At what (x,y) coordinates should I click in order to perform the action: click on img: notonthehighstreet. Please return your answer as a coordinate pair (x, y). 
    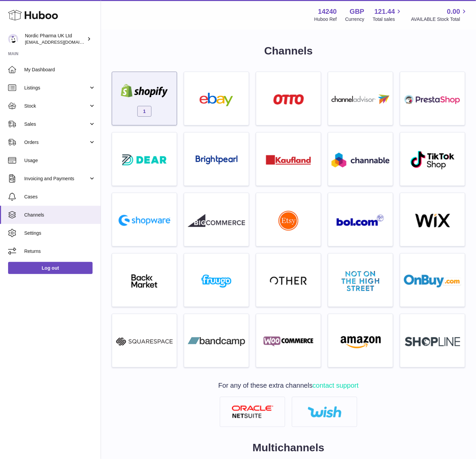
    Looking at the image, I should click on (360, 281).